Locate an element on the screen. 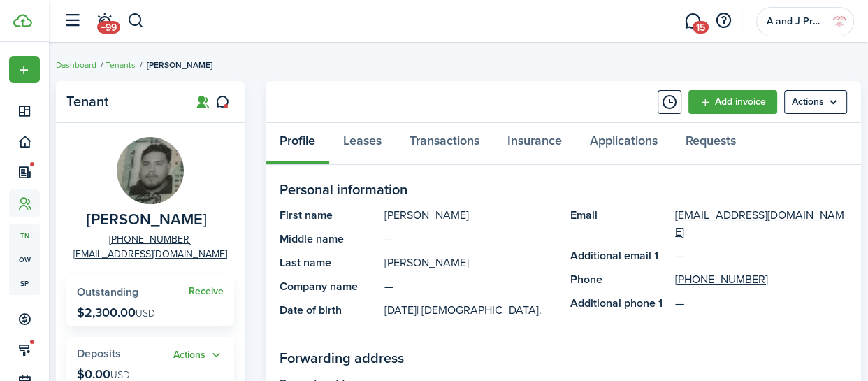 The image size is (868, 381). menu-btn: Actions is located at coordinates (815, 102).